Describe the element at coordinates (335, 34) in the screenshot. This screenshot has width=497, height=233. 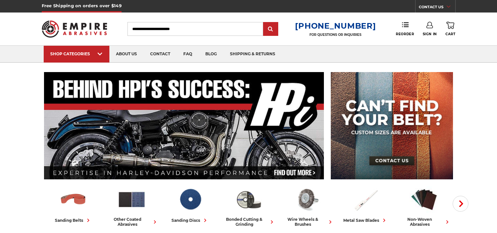
I see `p: FOR QUESTIONS OR INQUIRIES` at that location.